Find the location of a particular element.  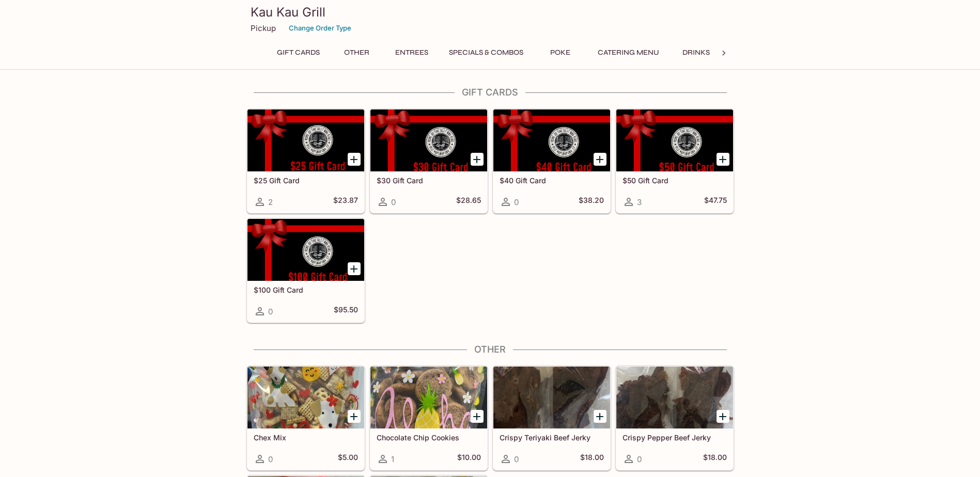

div: $40 Gift Card is located at coordinates (552, 141).